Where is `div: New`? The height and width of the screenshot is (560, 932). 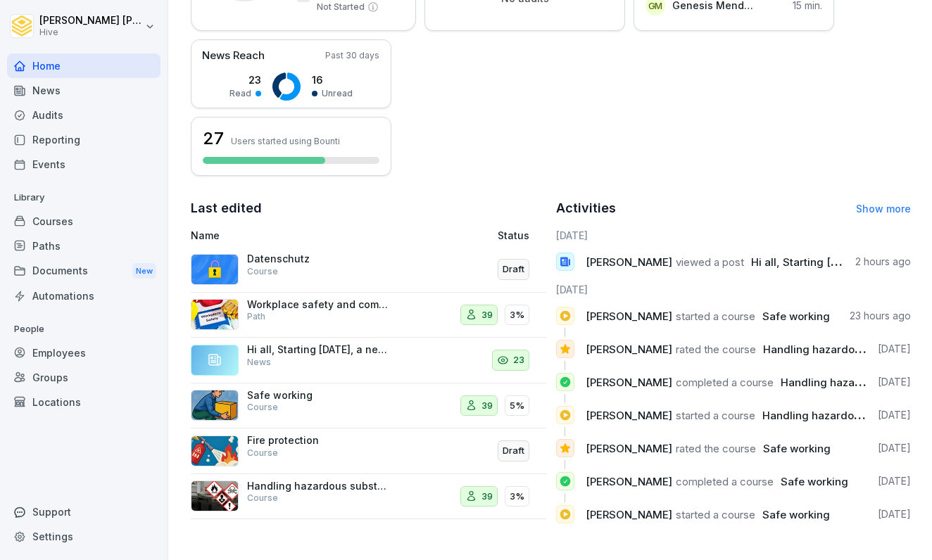
div: New is located at coordinates (144, 271).